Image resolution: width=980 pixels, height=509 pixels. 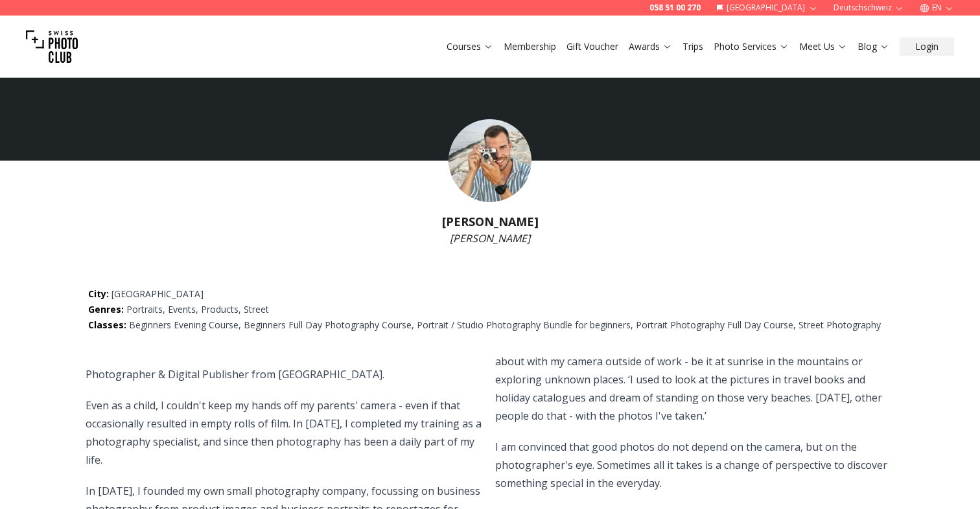 I want to click on button: Blog, so click(x=873, y=47).